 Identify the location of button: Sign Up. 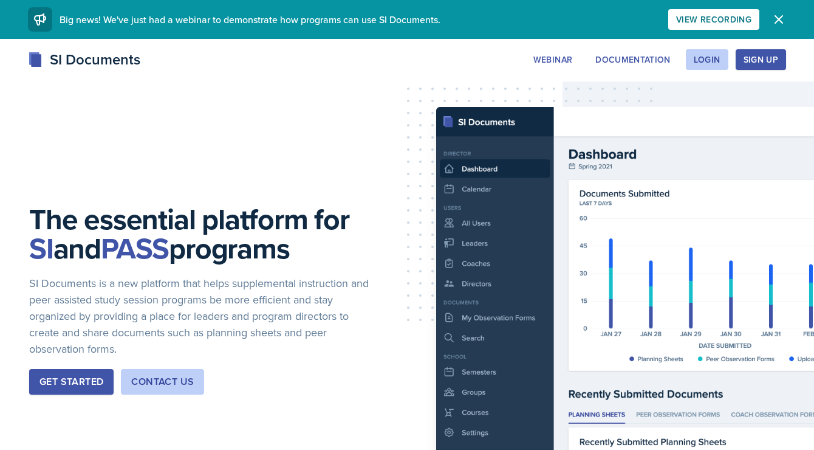
(761, 60).